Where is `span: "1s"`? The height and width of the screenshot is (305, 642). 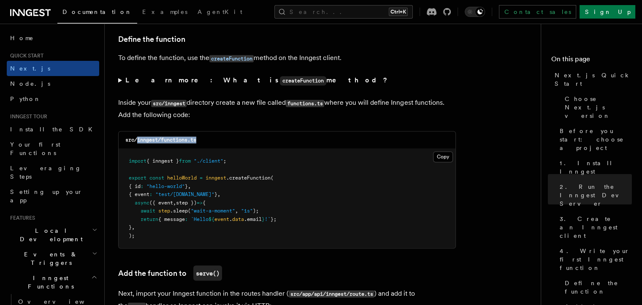 span: "1s" is located at coordinates (247, 210).